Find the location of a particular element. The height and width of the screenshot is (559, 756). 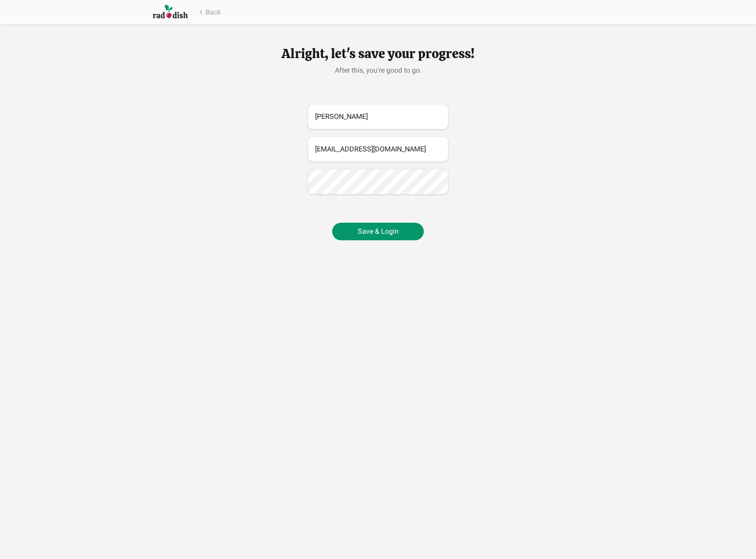

h2: Alright, let's save your progress! is located at coordinates (378, 53).